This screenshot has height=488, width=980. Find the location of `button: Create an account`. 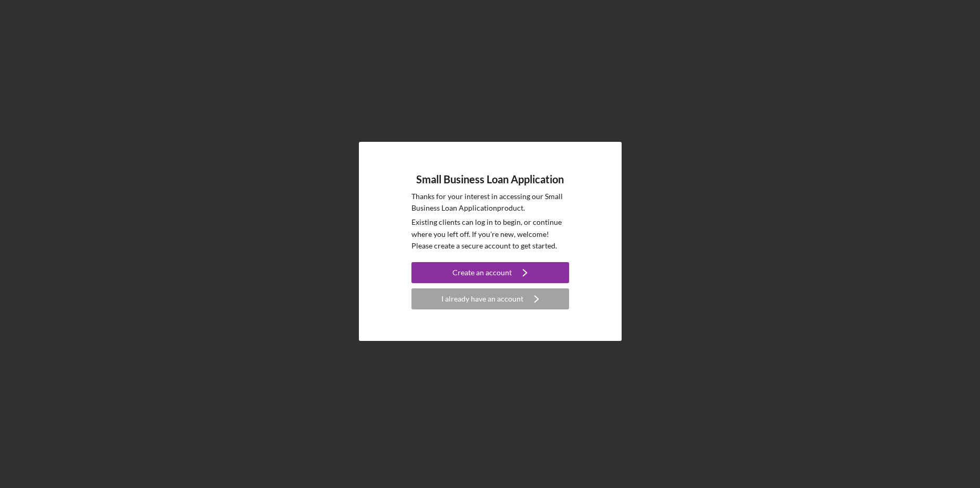

button: Create an account is located at coordinates (490, 273).